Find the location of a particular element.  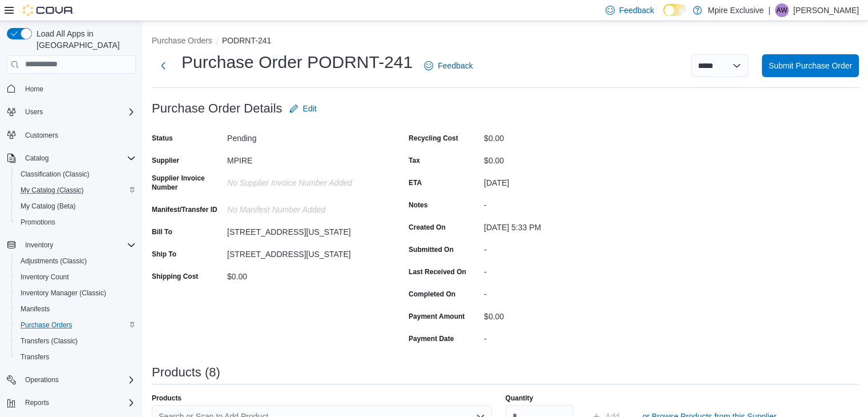

label: Ship To is located at coordinates (164, 254).